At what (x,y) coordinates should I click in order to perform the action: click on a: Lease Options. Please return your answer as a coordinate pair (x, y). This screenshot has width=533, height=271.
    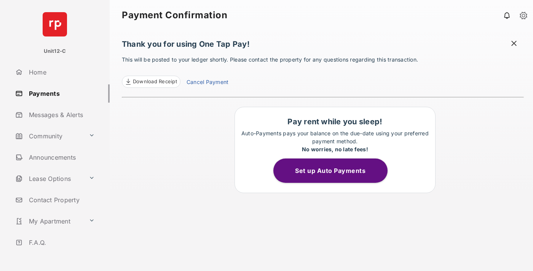
    Looking at the image, I should click on (49, 179).